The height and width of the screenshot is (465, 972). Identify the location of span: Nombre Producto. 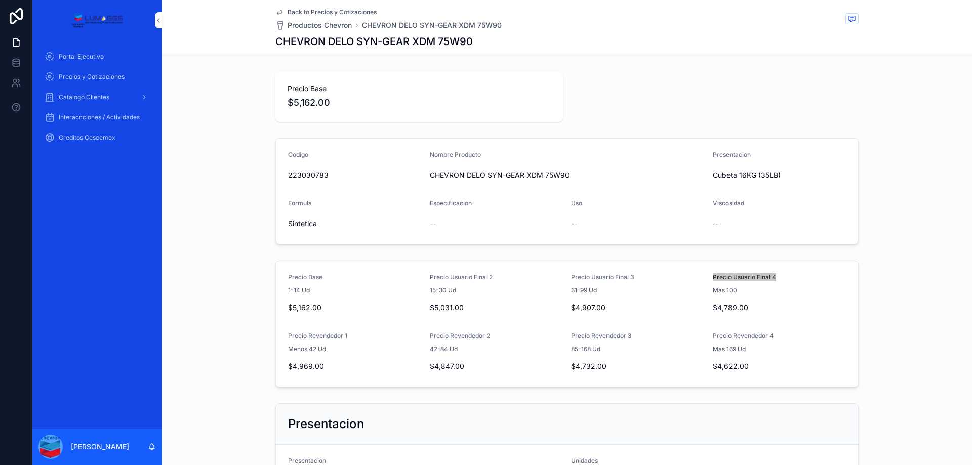
(455, 154).